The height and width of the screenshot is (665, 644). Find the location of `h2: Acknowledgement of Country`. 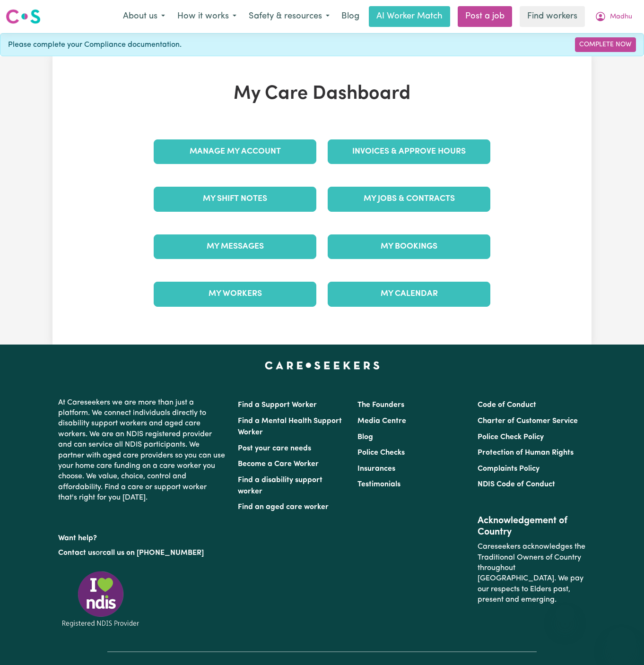

h2: Acknowledgement of Country is located at coordinates (532, 526).